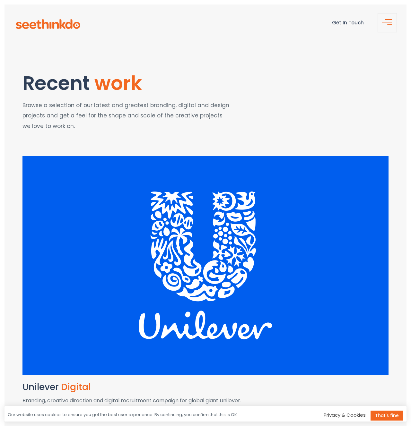 This screenshot has height=426, width=411. I want to click on p: Branding, creative direction and digital recruitment campaign for global giant Unilever., so click(205, 401).